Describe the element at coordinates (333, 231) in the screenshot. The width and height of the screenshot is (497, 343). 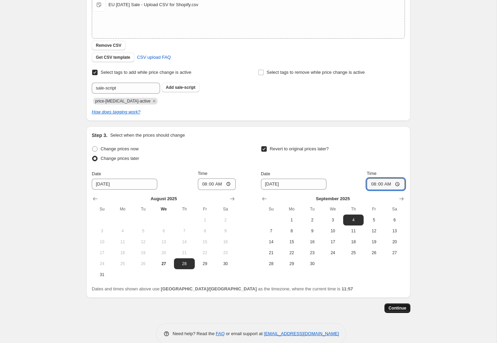
I see `span: 10` at that location.